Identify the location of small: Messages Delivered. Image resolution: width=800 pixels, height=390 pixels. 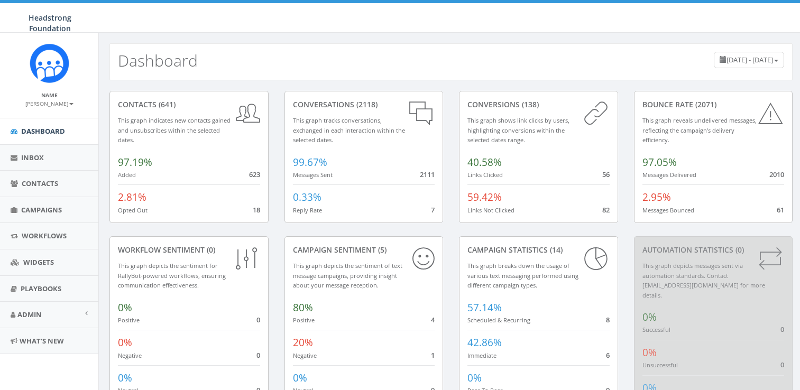
(670, 175).